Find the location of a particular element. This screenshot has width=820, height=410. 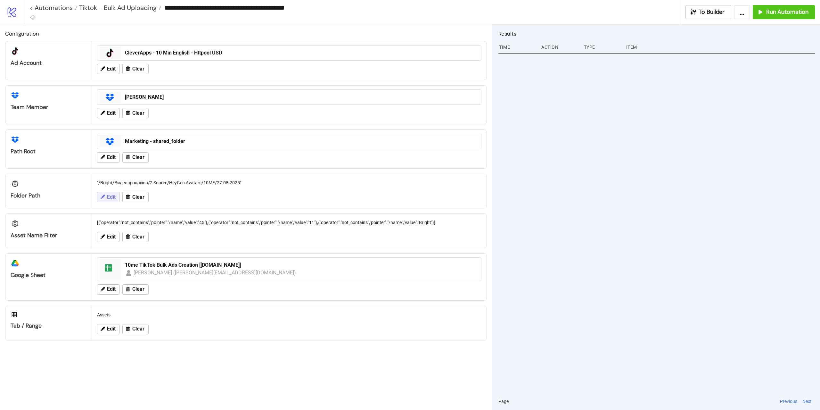

span: Run Automation is located at coordinates (788, 12).